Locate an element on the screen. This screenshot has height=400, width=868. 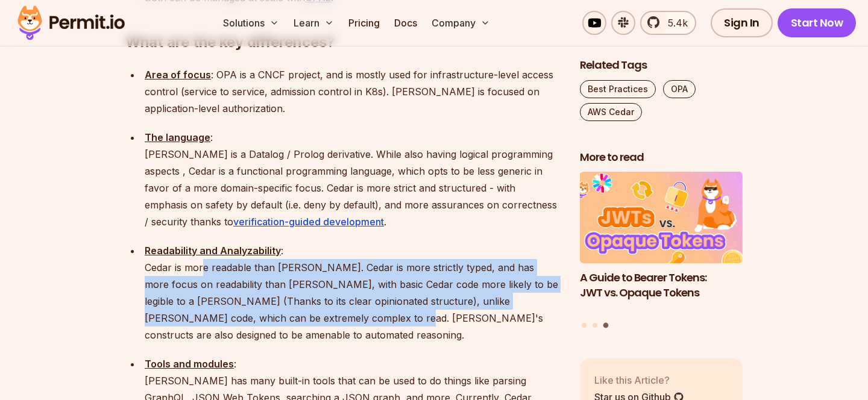
a: Sign In is located at coordinates (741, 23).